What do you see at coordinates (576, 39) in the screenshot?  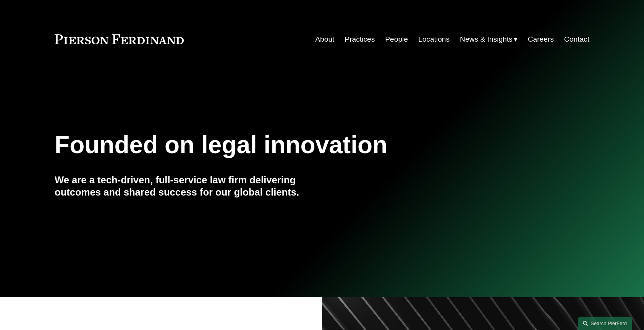 I see `a: Contact` at bounding box center [576, 39].